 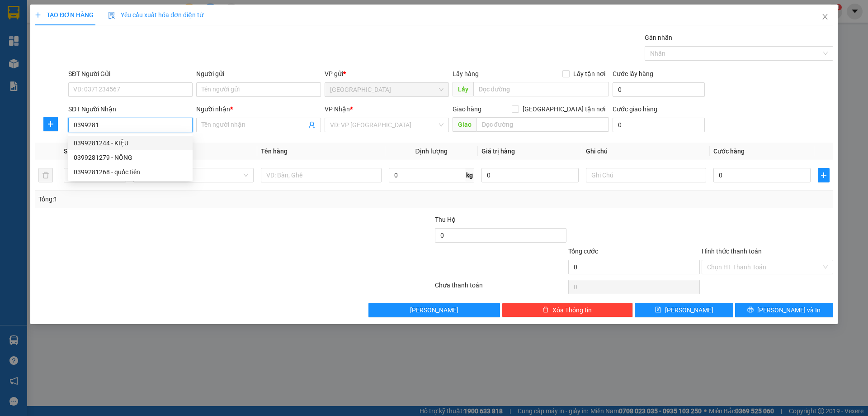 I want to click on label: Cước giao hàng, so click(x=634, y=109).